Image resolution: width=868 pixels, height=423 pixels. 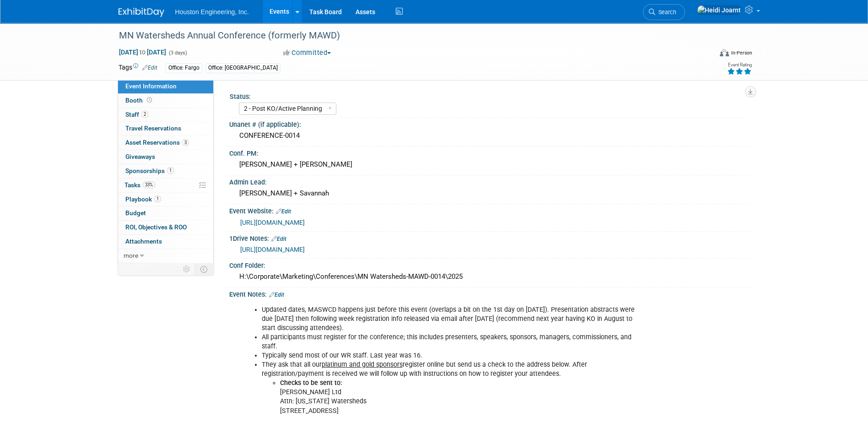 I want to click on u: platinum and gold sponsors, so click(x=362, y=364).